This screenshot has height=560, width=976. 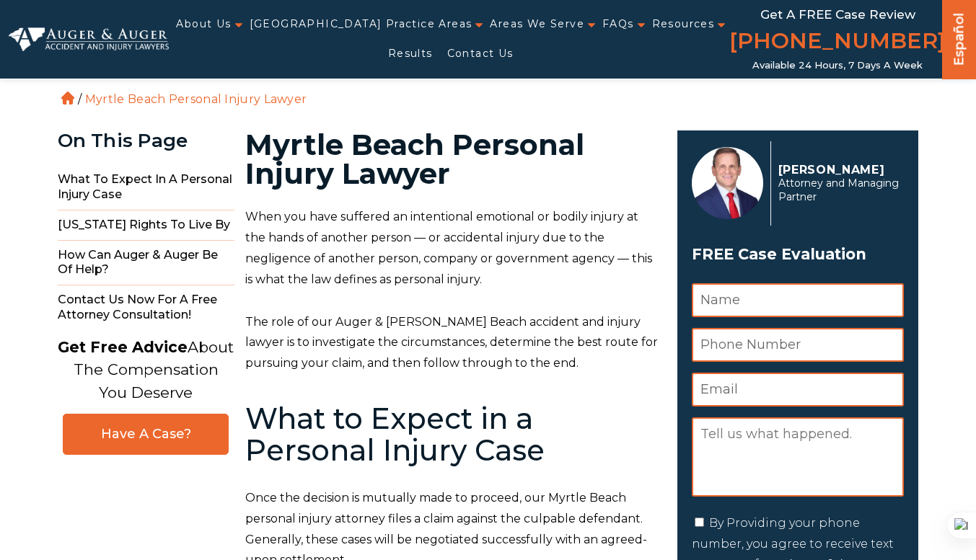 I want to click on h1: Myrtle Beach Personal Injury Lawyer, so click(x=453, y=159).